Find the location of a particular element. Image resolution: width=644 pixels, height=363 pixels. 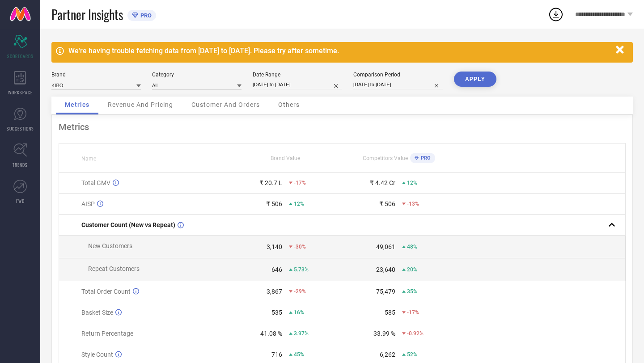

span: Total GMV is located at coordinates (95, 183).